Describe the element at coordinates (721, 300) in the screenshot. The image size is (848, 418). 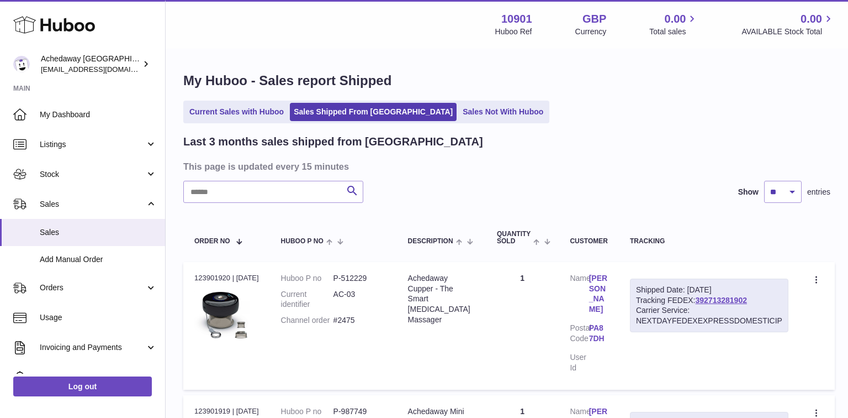
I see `a: 392713281902` at that location.